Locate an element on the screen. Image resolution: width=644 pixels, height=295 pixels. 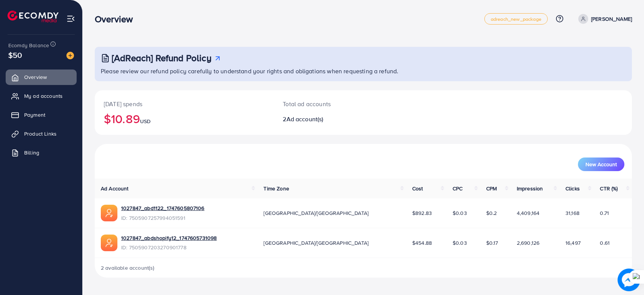
button: New Account is located at coordinates (601, 164).